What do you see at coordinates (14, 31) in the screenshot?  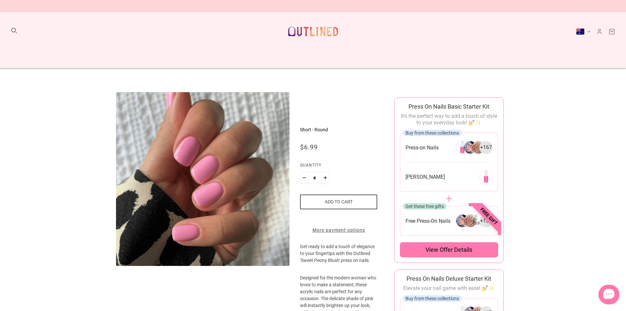 I see `button: Search` at bounding box center [14, 31].